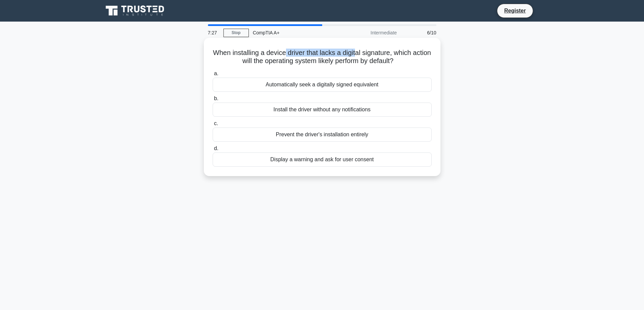 The width and height of the screenshot is (644, 310). What do you see at coordinates (371, 33) in the screenshot?
I see `div: Intermediate` at bounding box center [371, 33].